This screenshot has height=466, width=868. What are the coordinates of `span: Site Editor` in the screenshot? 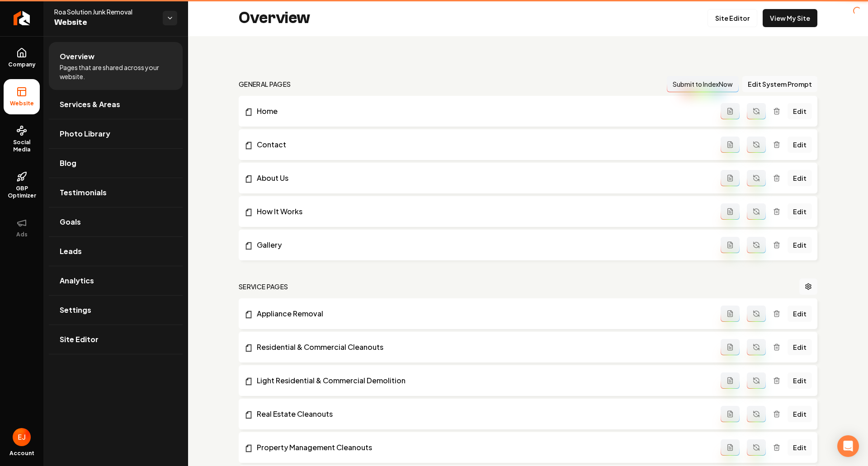 It's located at (79, 339).